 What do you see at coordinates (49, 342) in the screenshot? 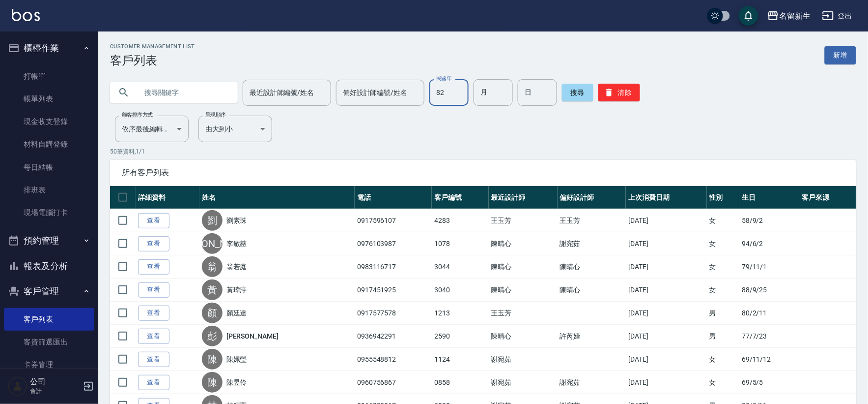
I see `a: 客資篩選匯出` at bounding box center [49, 342].